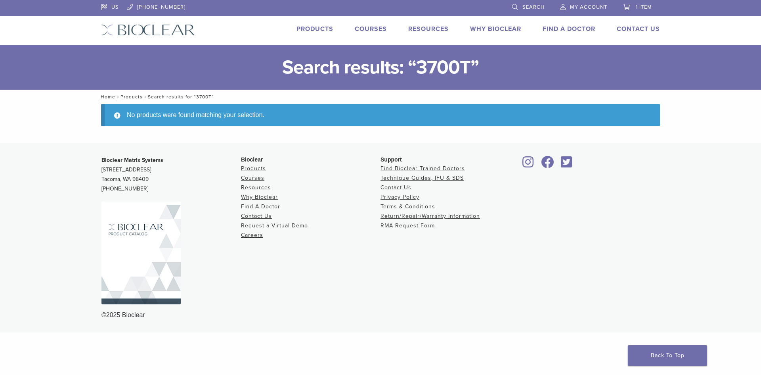 This screenshot has width=761, height=375. What do you see at coordinates (400, 197) in the screenshot?
I see `a: Privacy Policy` at bounding box center [400, 197].